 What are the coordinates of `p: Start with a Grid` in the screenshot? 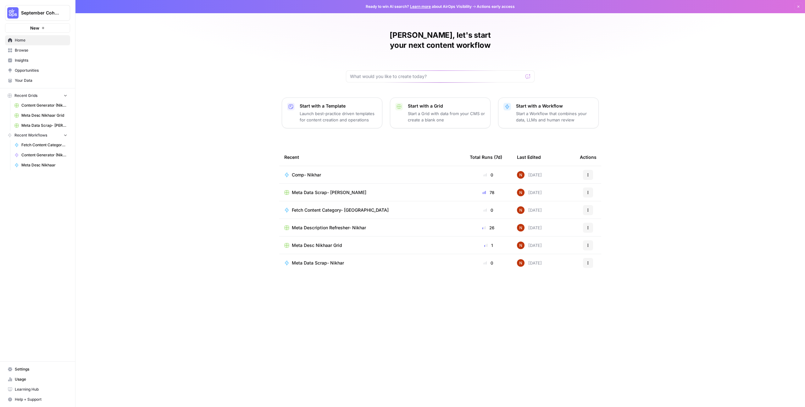 It's located at (447, 106).